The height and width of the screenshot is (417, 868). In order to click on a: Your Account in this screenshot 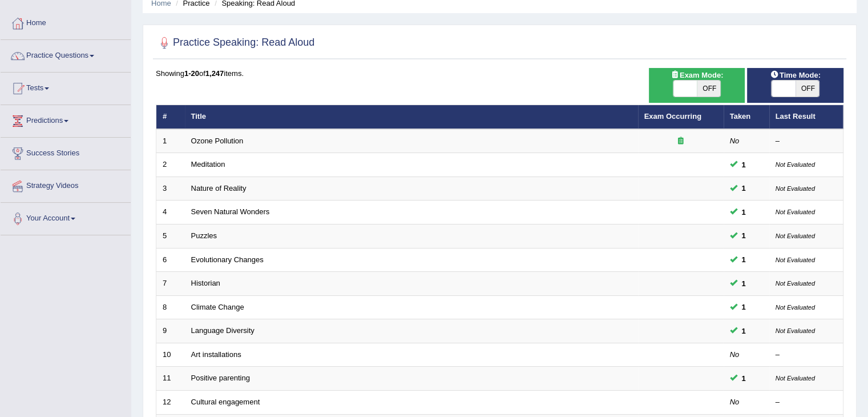, I will do `click(65, 217)`.